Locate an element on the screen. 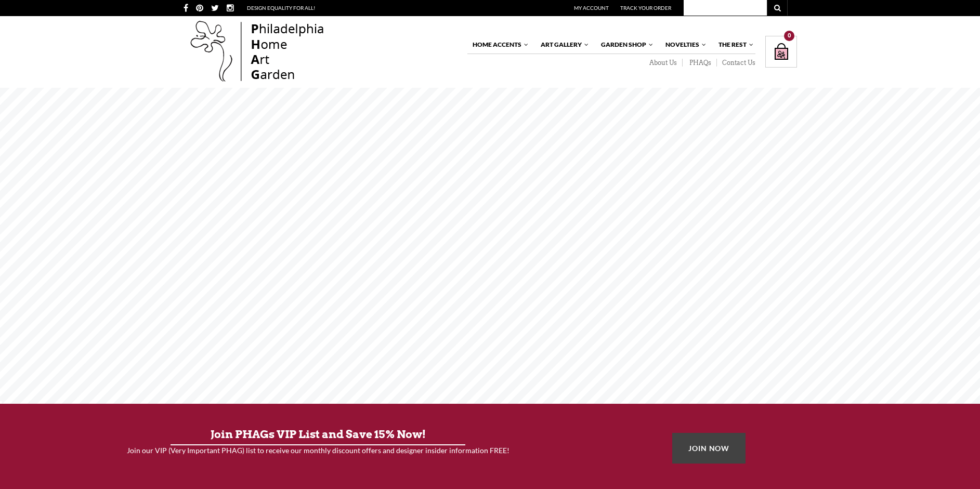 The image size is (980, 489). a: The Rest is located at coordinates (733, 44).